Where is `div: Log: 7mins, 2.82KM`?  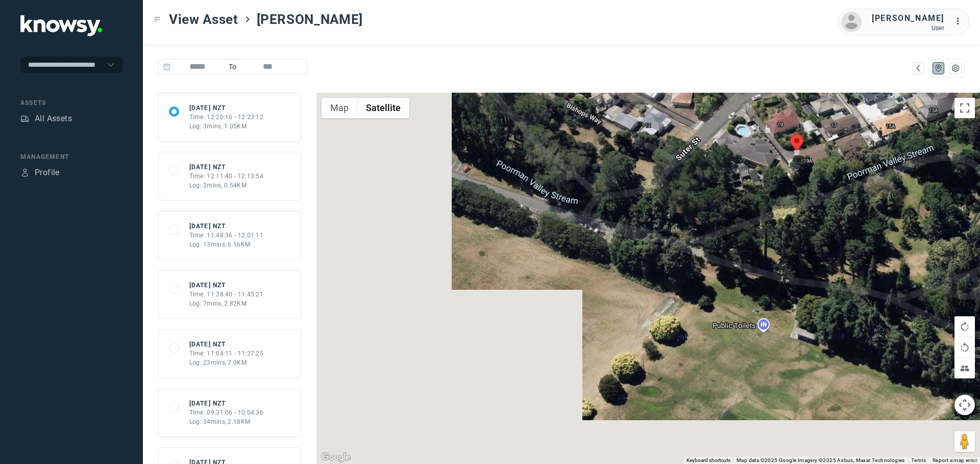 div: Log: 7mins, 2.82KM is located at coordinates (226, 304).